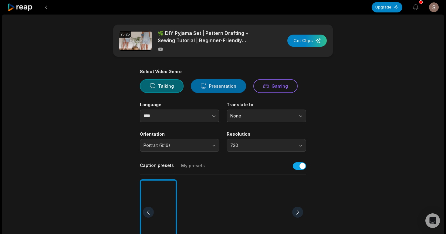 The image size is (446, 234). What do you see at coordinates (125, 34) in the screenshot?
I see `div: 25:25` at bounding box center [125, 34].